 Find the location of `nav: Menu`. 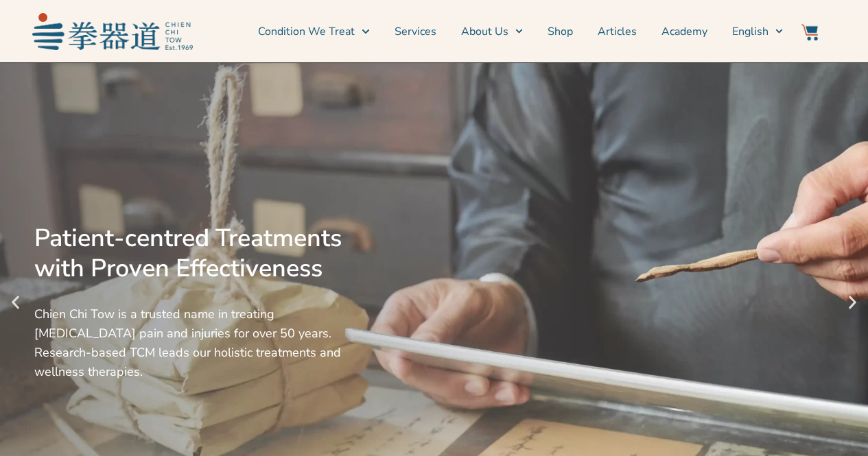

nav: Menu is located at coordinates (491, 31).